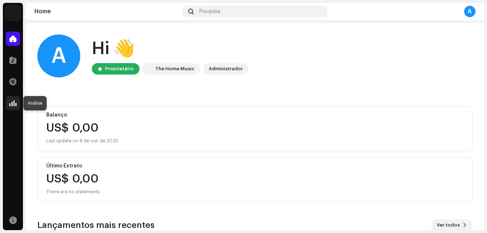 This screenshot has height=233, width=487. I want to click on div: Hi 👋, so click(170, 49).